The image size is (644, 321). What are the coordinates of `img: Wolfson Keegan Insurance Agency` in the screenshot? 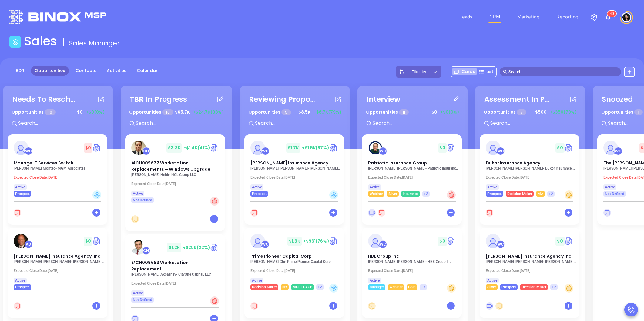 It's located at (257, 148).